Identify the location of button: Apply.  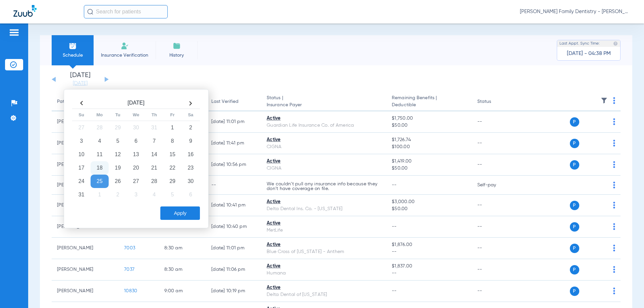
(180, 214).